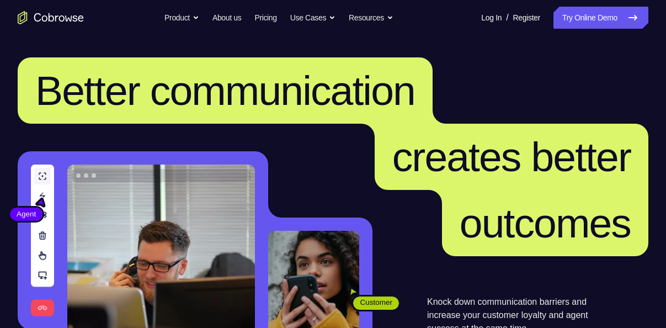 The width and height of the screenshot is (666, 328). What do you see at coordinates (51, 18) in the screenshot?
I see `a: Go to the home page` at bounding box center [51, 18].